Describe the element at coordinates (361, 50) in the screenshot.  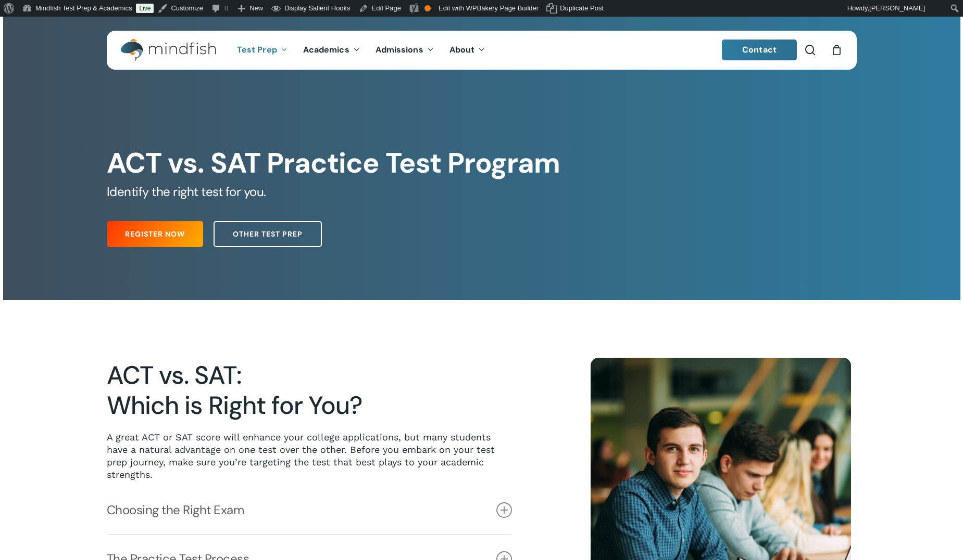
I see `nav: Main Menu` at that location.